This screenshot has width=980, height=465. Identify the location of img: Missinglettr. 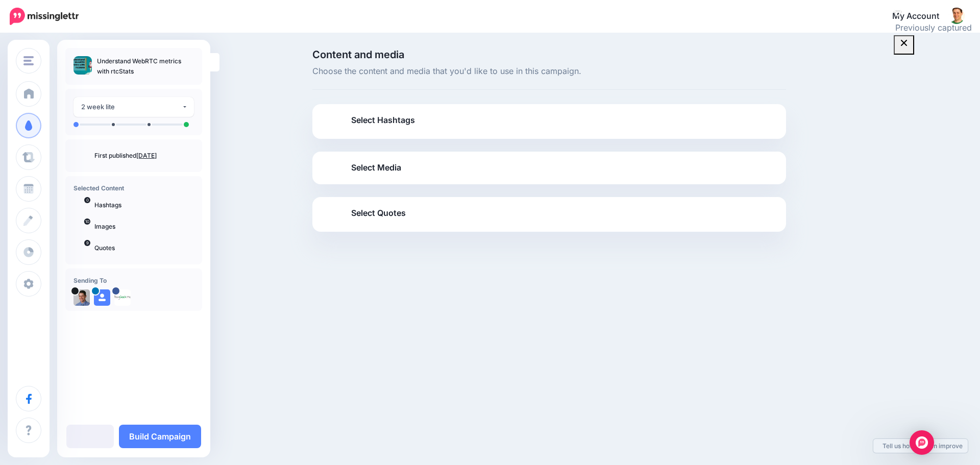
(44, 16).